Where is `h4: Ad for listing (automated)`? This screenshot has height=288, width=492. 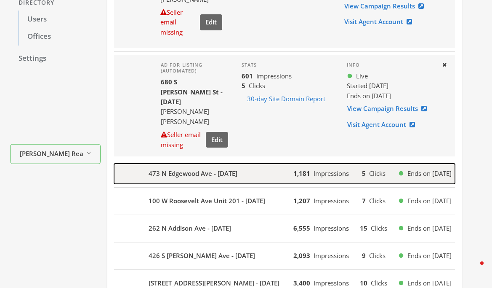
h4: Ad for listing (automated) is located at coordinates (195, 68).